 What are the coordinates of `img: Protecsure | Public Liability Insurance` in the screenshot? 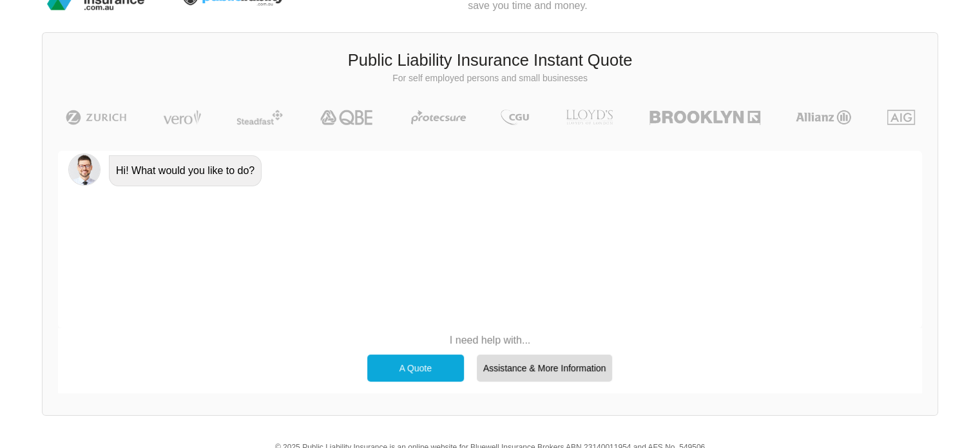 It's located at (438, 117).